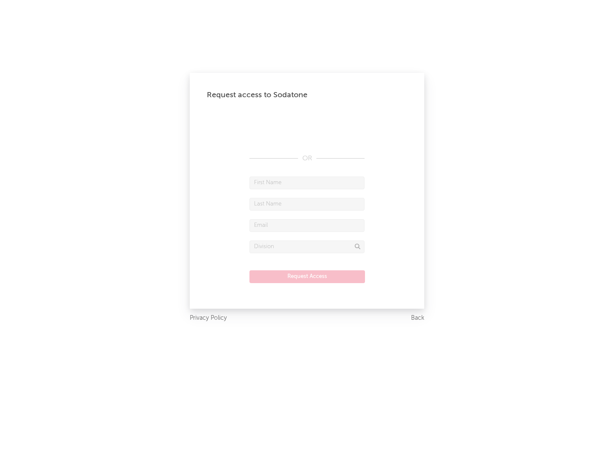  What do you see at coordinates (307, 247) in the screenshot?
I see `input: Division` at bounding box center [307, 247].